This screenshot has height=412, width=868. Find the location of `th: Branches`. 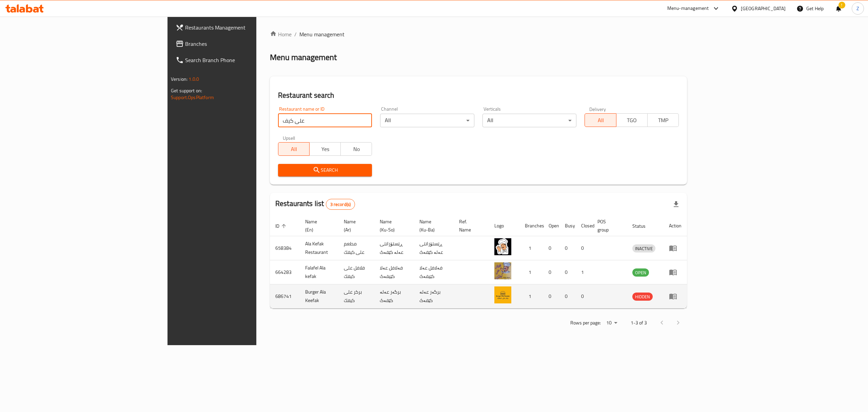

th: Branches is located at coordinates (532, 225).